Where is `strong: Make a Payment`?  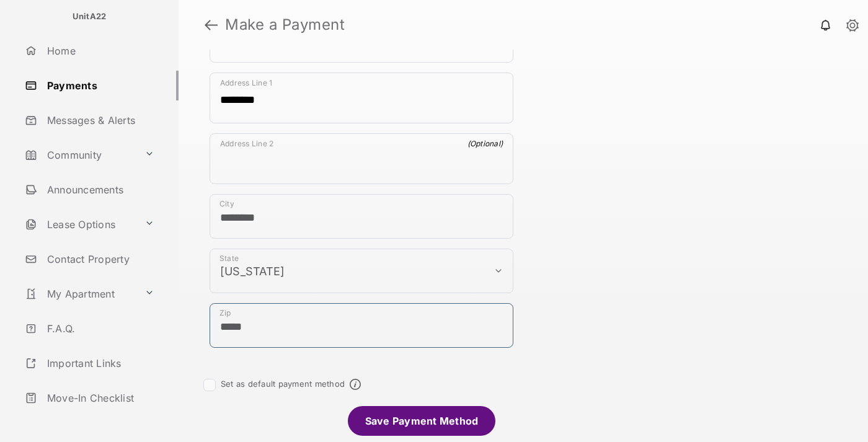 strong: Make a Payment is located at coordinates (285, 25).